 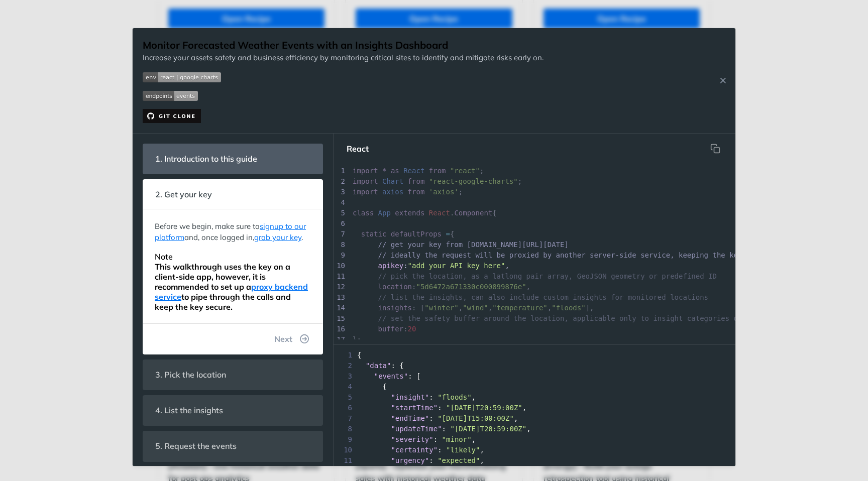 I want to click on span: Next, so click(x=283, y=339).